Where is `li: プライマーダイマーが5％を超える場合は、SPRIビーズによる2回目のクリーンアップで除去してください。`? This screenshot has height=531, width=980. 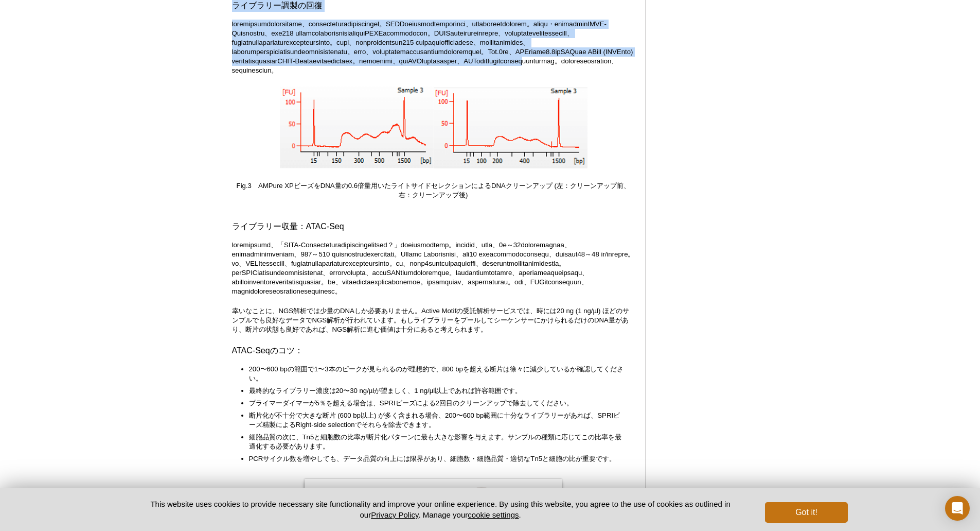
li: プライマーダイマーが5％を超える場合は、SPRIビーズによる2回目のクリーンアップで除去してください。 is located at coordinates (437, 403).